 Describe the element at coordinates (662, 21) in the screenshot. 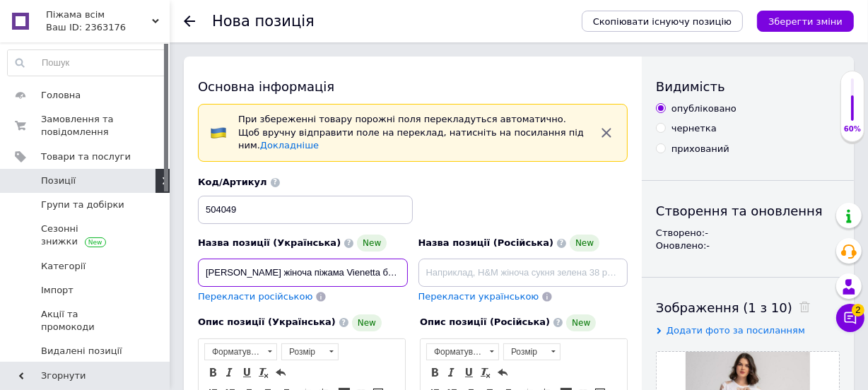

I see `button: Скопіювати існуючу позицію` at that location.